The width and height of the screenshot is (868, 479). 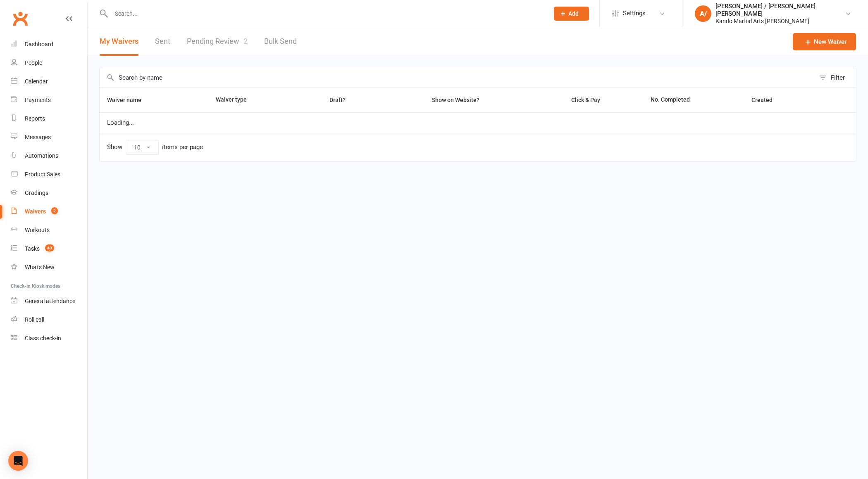 What do you see at coordinates (18, 461) in the screenshot?
I see `div: Open Intercom Messenger` at bounding box center [18, 461].